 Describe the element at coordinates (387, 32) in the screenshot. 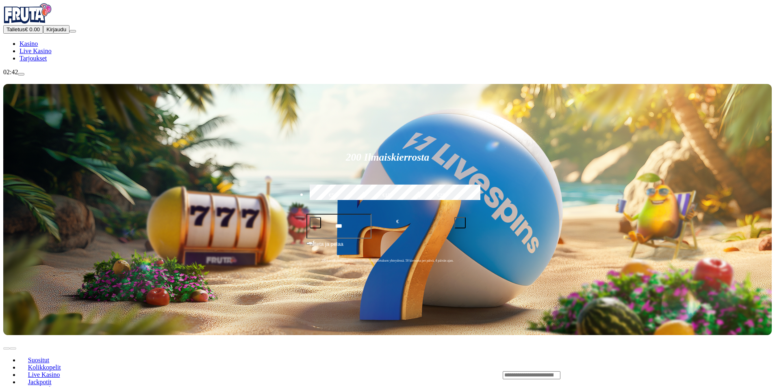

I see `nav: Primary` at that location.